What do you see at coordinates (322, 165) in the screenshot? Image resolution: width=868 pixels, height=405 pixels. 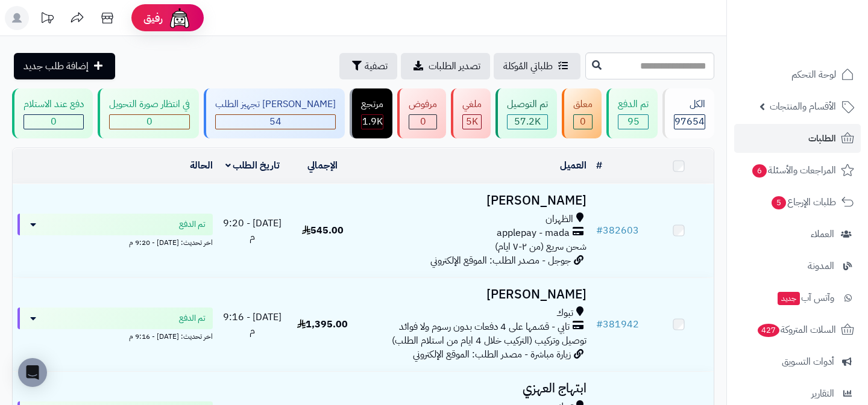 I see `a: الإجمالي` at bounding box center [322, 165].